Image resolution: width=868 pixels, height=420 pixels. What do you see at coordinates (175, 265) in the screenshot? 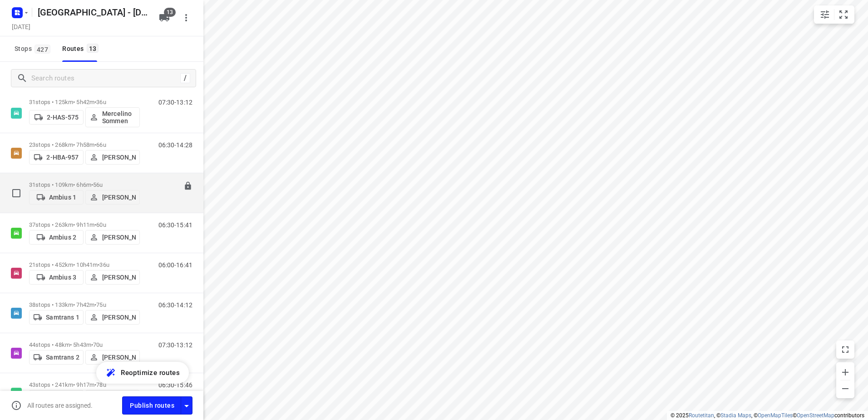
I see `p: 06:00-16:41` at bounding box center [175, 265].